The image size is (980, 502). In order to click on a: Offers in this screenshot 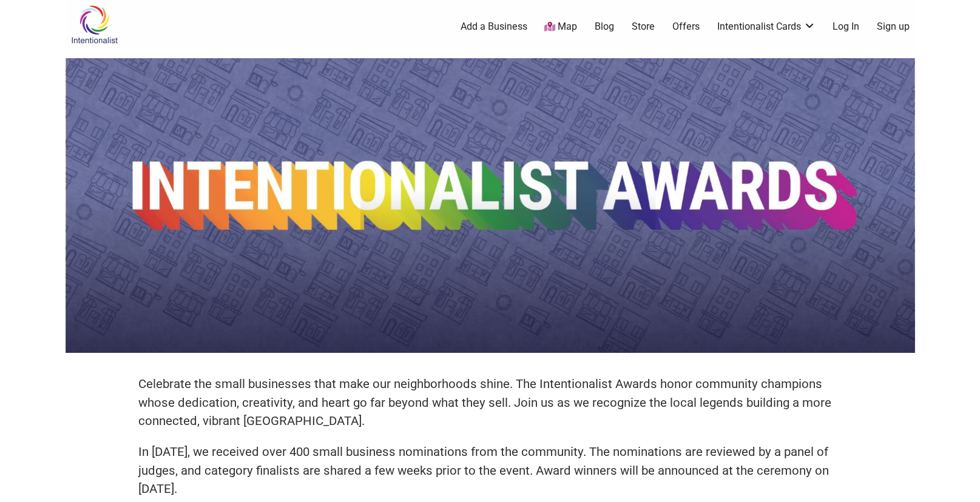, I will do `click(686, 27)`.